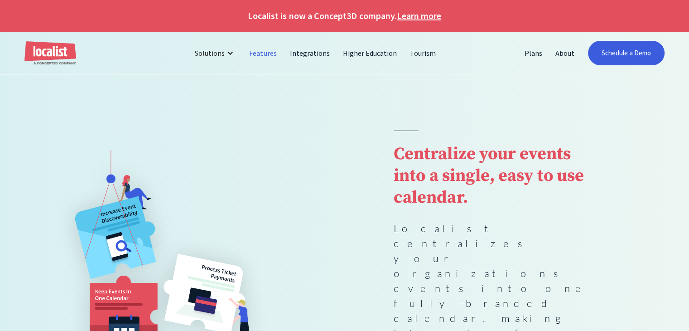 This screenshot has width=689, height=331. Describe the element at coordinates (263, 53) in the screenshot. I see `a: Features` at that location.